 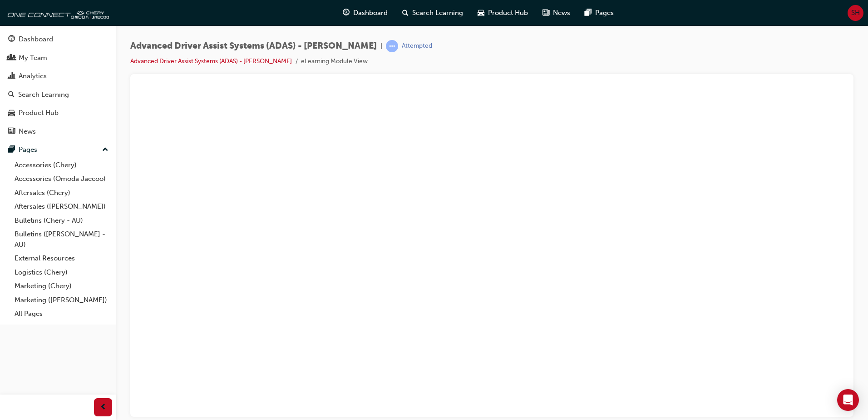 I want to click on span: Product Hub, so click(x=508, y=13).